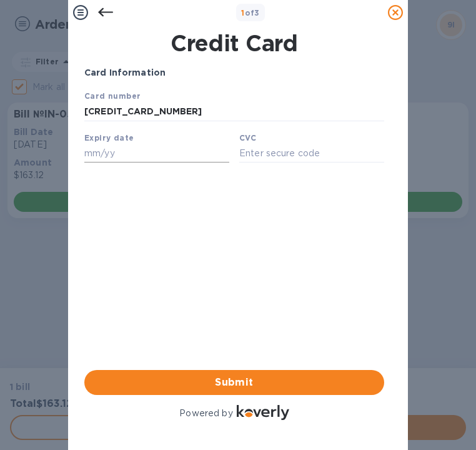  I want to click on input: Enter secure code, so click(227, 64).